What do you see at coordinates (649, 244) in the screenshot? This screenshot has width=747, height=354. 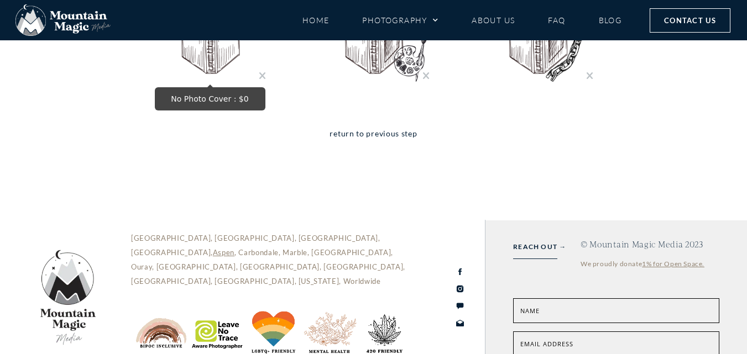 I see `h4: © Mountain Magic Media 2023` at bounding box center [649, 244].